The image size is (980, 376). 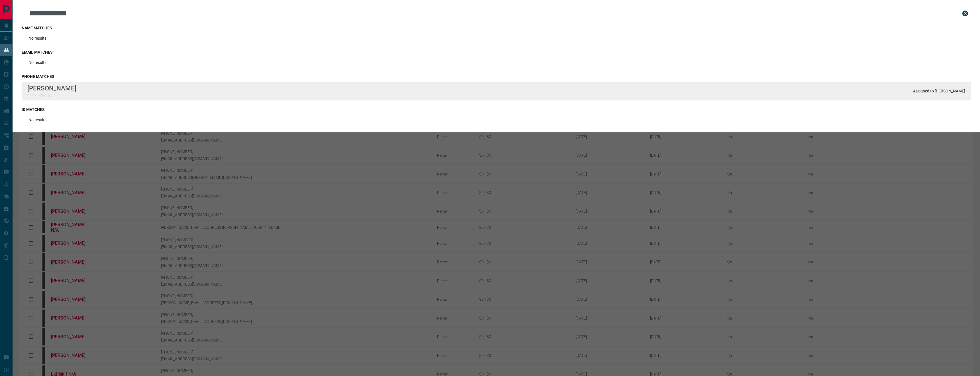 I want to click on h3: id matches, so click(x=497, y=109).